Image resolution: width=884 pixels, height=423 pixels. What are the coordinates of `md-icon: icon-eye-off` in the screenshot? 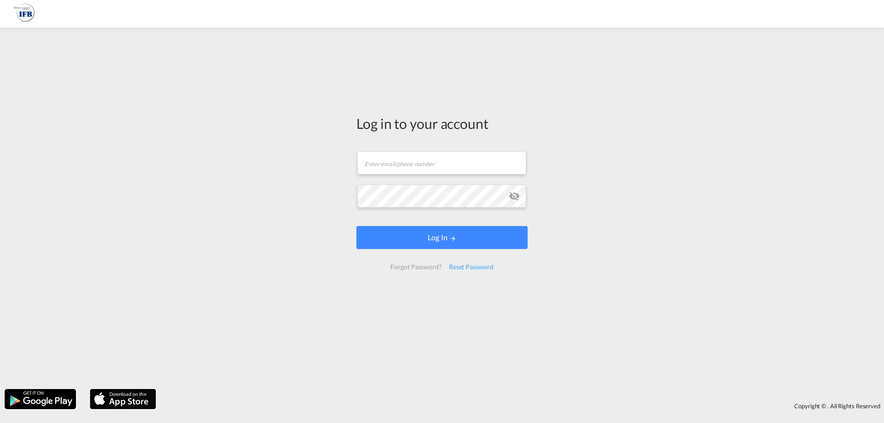 It's located at (514, 196).